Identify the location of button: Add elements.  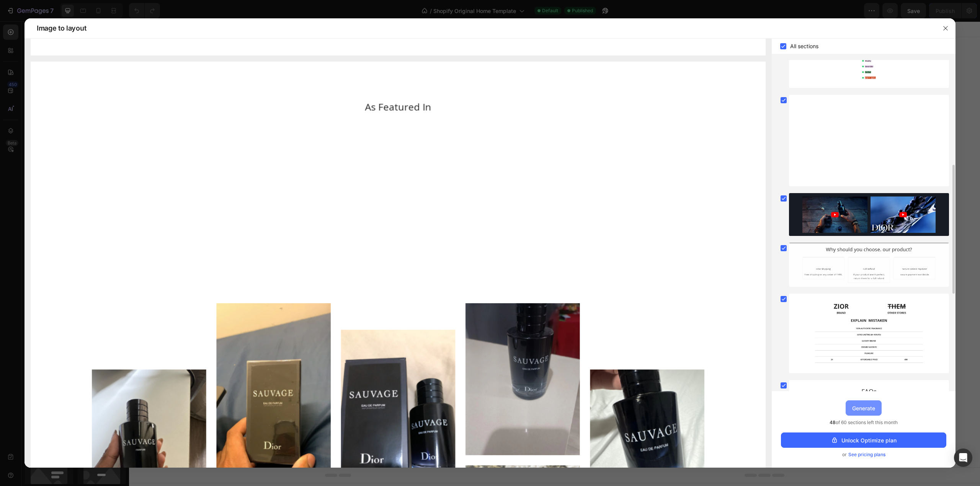
(454, 257).